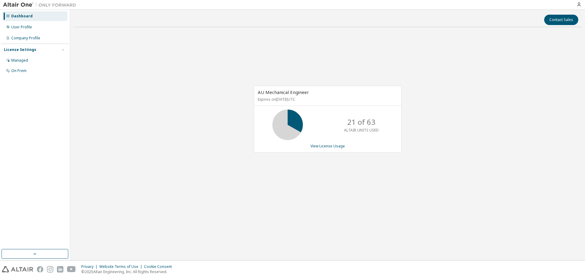 Image resolution: width=585 pixels, height=278 pixels. What do you see at coordinates (71, 269) in the screenshot?
I see `img: youtube.svg` at bounding box center [71, 269].